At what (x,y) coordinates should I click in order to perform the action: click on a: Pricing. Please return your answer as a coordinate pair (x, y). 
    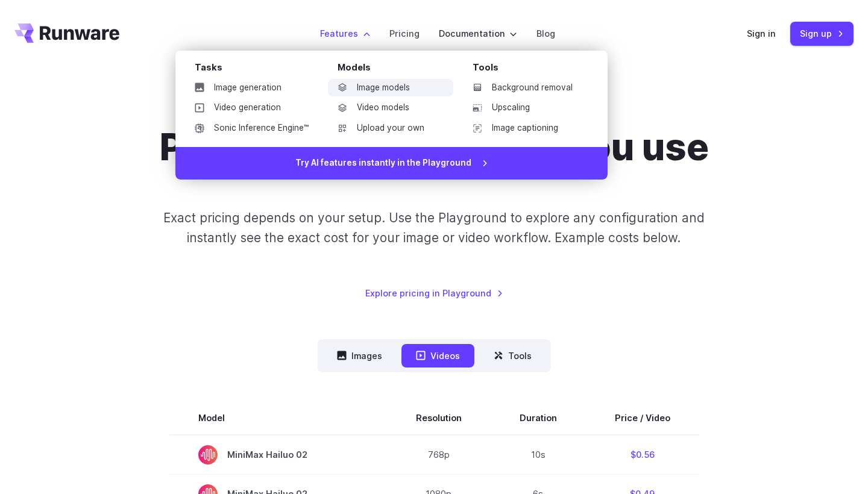
    Looking at the image, I should click on (404, 33).